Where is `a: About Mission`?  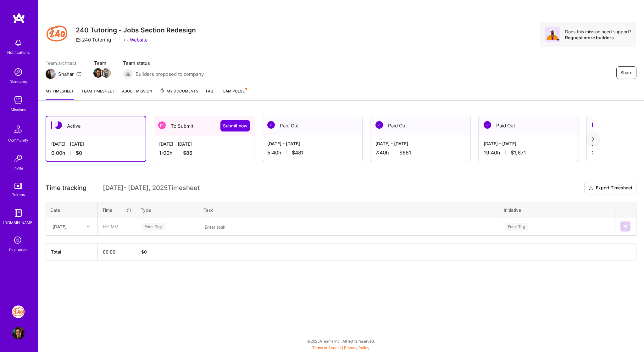
a: About Mission is located at coordinates (137, 94).